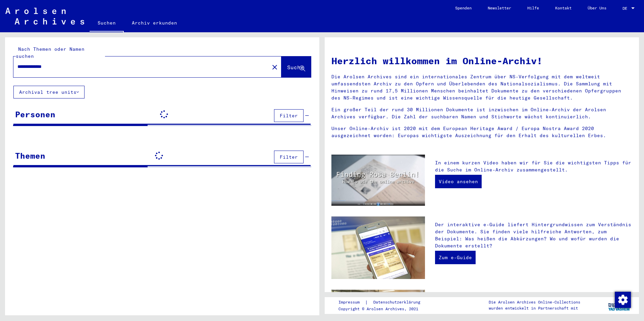 This screenshot has width=644, height=321. I want to click on img: Zustimmung ändern, so click(623, 299).